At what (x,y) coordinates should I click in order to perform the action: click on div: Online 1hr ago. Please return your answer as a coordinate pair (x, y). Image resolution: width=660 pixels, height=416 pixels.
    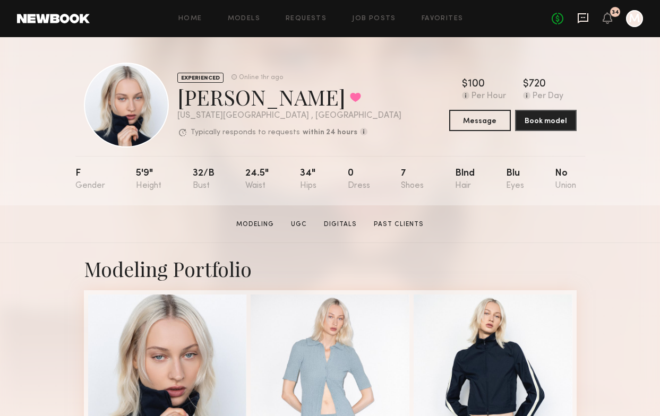
    Looking at the image, I should click on (261, 78).